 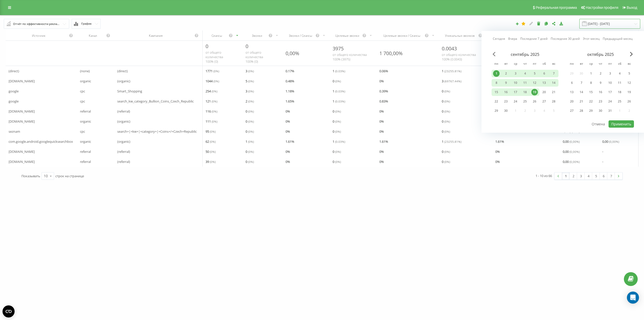 I want to click on span: (direct), so click(x=122, y=71).